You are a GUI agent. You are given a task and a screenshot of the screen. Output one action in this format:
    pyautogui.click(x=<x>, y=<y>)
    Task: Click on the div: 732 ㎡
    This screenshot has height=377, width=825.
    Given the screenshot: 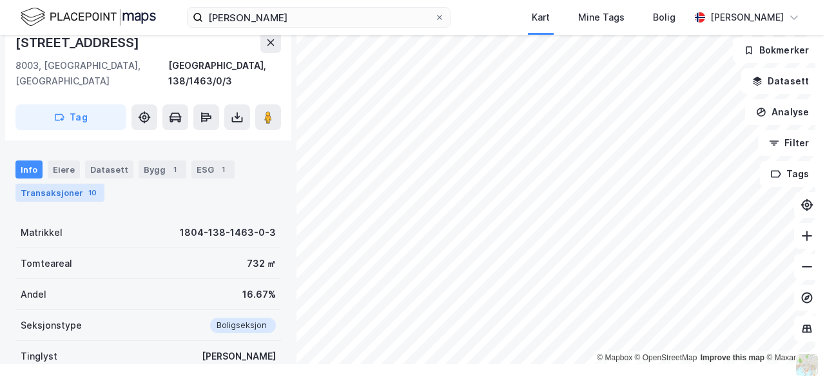 What is the action you would take?
    pyautogui.click(x=261, y=264)
    